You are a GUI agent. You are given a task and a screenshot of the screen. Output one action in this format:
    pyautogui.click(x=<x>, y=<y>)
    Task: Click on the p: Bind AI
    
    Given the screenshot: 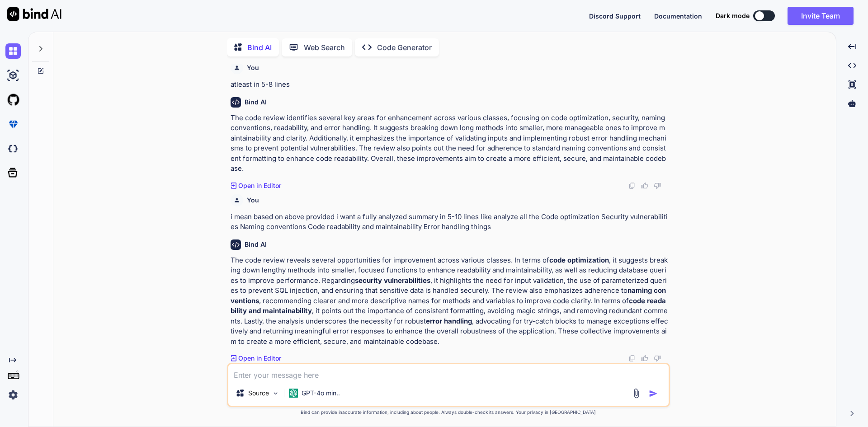 What is the action you would take?
    pyautogui.click(x=260, y=47)
    